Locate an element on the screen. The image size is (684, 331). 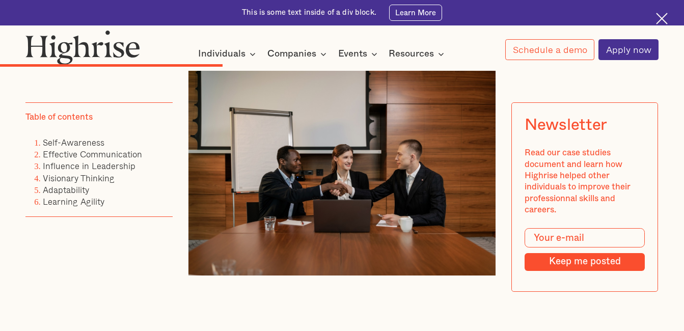
img: Cross icon is located at coordinates (661, 18).